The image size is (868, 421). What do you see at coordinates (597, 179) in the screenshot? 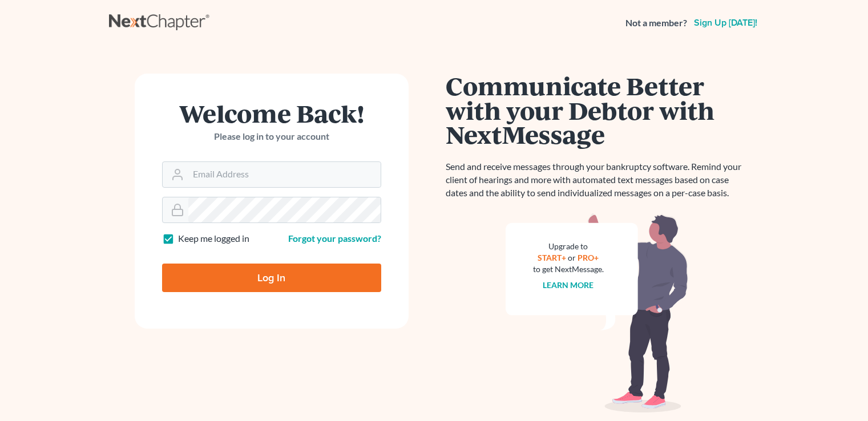
I see `p: Send and receive messages through your bankruptcy software. Remind your client of hearings and mo...` at bounding box center [597, 179].